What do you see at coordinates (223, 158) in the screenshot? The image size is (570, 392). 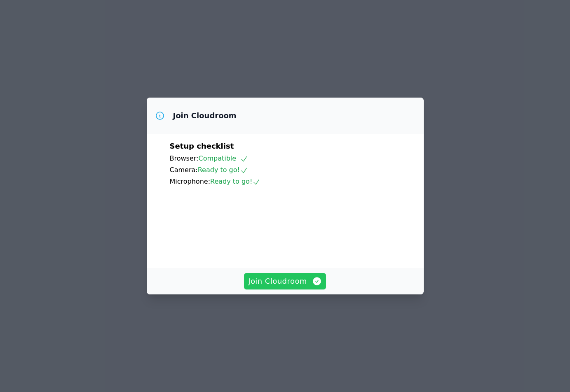 I see `span: Compatible` at bounding box center [223, 158].